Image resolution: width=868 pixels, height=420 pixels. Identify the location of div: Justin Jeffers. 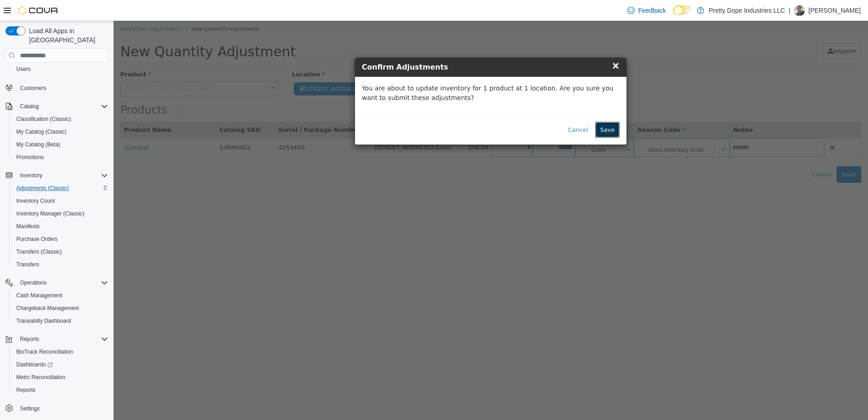
(799, 11).